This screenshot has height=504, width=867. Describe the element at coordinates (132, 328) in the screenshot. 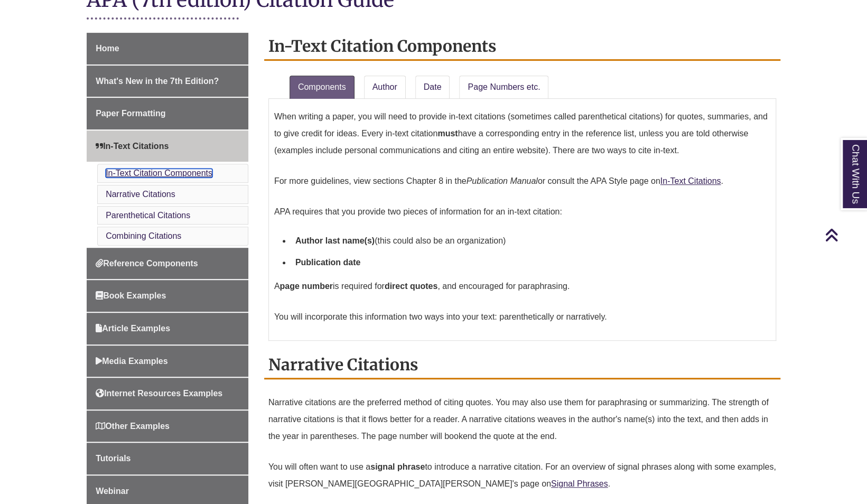

I see `span: Article Examples` at that location.